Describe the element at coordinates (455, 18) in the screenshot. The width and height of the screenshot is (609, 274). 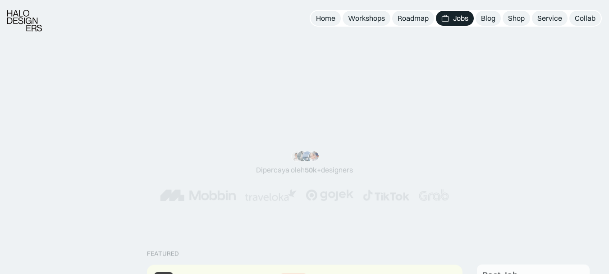
I see `a: Jobs` at that location.